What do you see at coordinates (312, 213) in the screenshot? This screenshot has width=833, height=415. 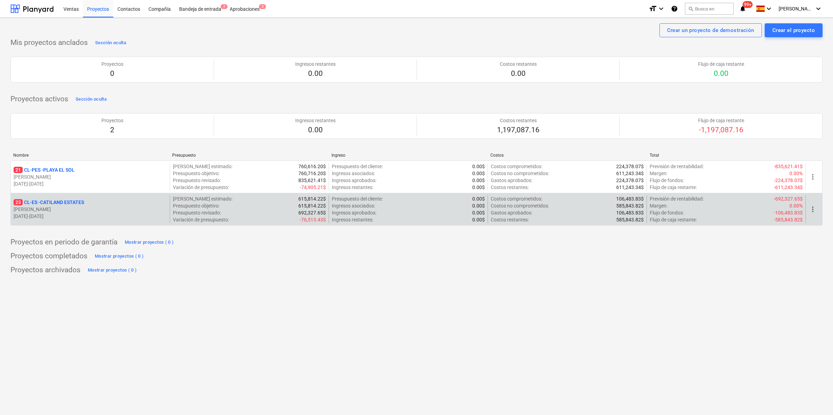 I see `p: 692,327.65$` at bounding box center [312, 213].